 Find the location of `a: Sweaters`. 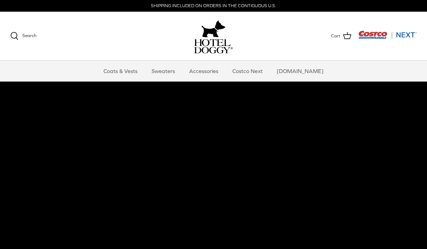

a: Sweaters is located at coordinates (163, 71).